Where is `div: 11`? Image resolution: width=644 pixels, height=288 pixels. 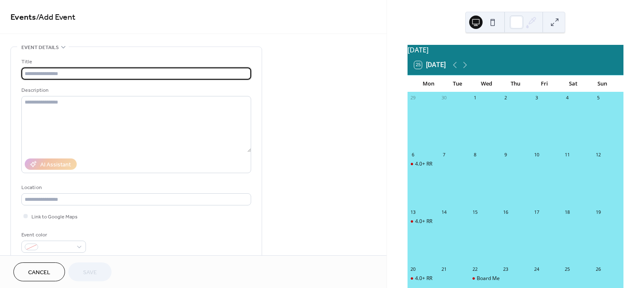
div: 11 is located at coordinates (567, 155).